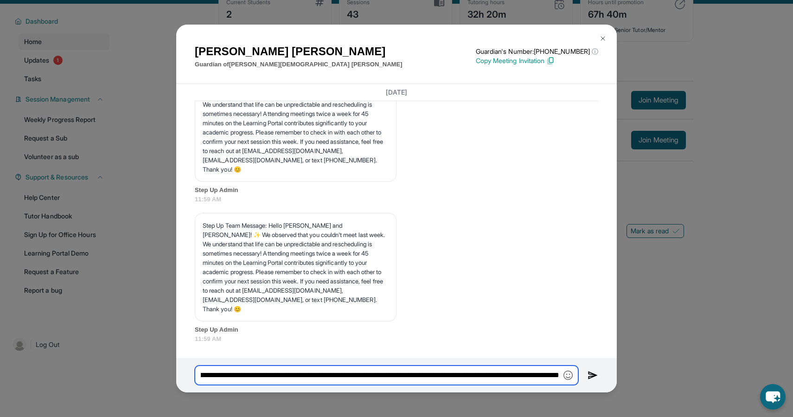 This screenshot has height=417, width=793. Describe the element at coordinates (772, 396) in the screenshot. I see `button: chat-button` at that location.